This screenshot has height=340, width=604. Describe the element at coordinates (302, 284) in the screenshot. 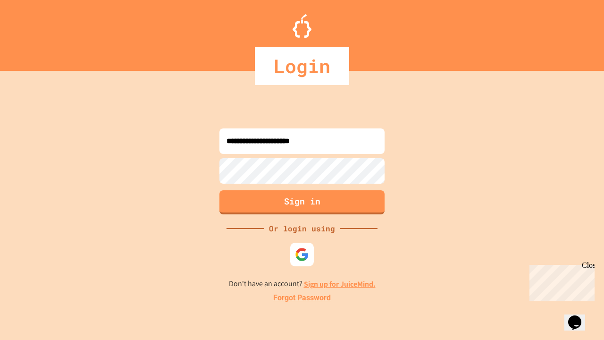

I see `p: Don't have an account?` at that location.